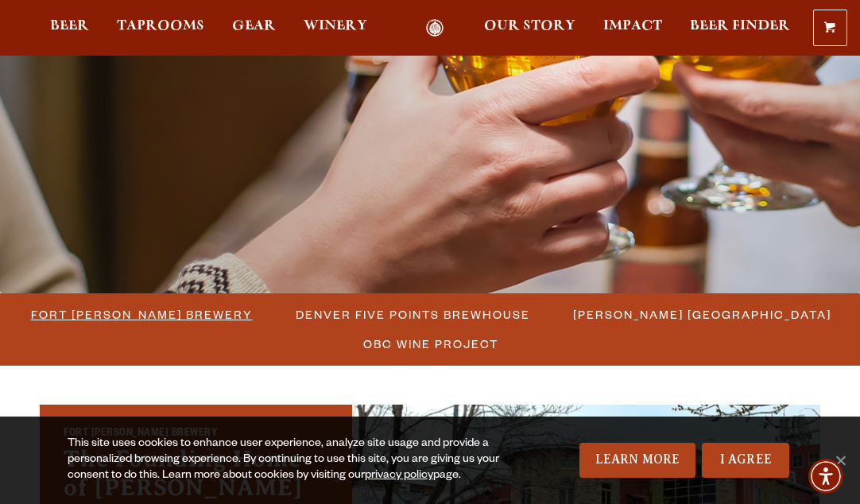 Image resolution: width=860 pixels, height=504 pixels. What do you see at coordinates (530, 26) in the screenshot?
I see `span: Our Story` at bounding box center [530, 26].